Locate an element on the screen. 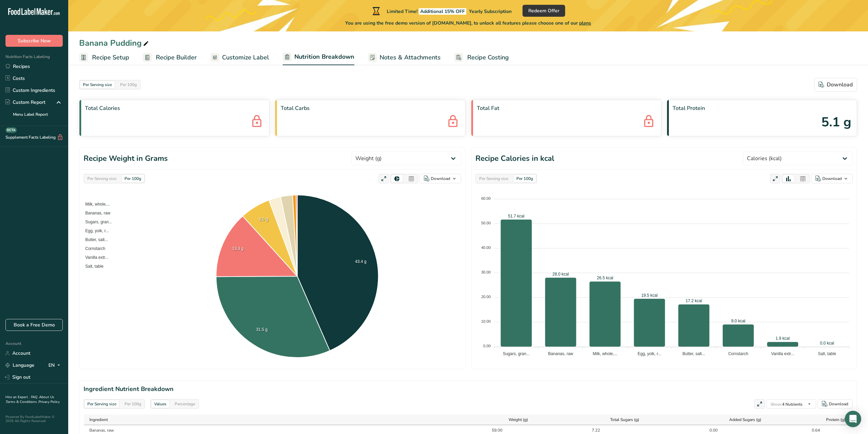  a: Notes & Attachments is located at coordinates (404, 57).